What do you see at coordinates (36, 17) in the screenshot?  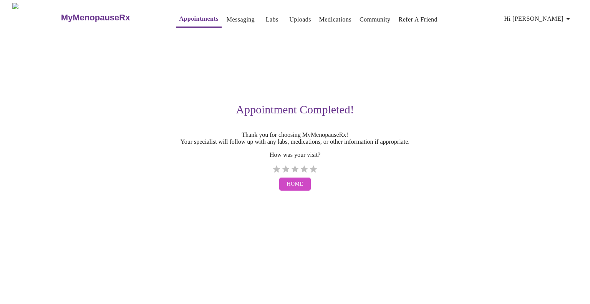 I see `img: MyMenopauseRx Logo` at bounding box center [36, 17].